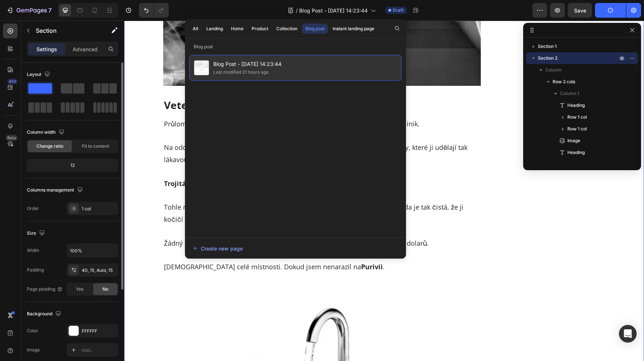 This screenshot has width=644, height=361. I want to click on button: Save, so click(580, 10).